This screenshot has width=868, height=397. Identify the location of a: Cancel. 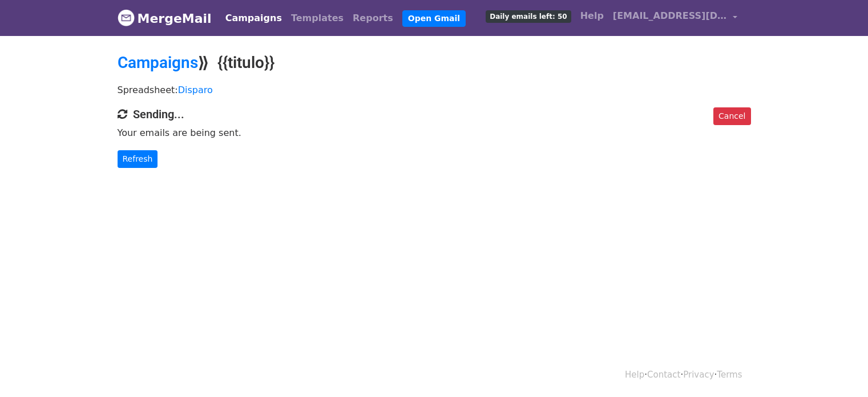
(732, 116).